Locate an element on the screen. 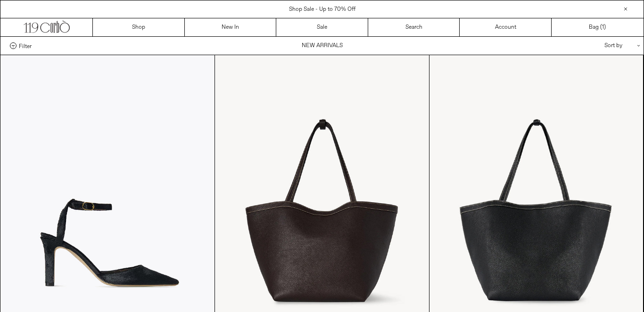  a: Account is located at coordinates (505, 27).